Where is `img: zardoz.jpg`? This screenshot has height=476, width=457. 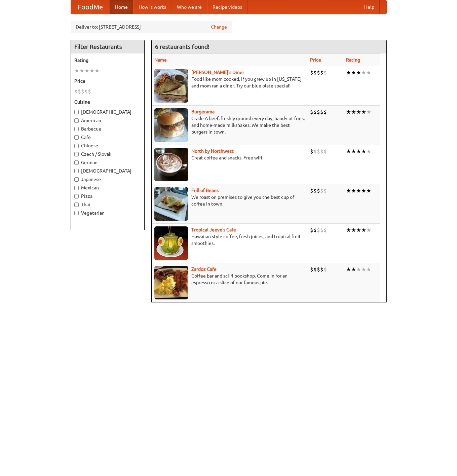
img: zardoz.jpg is located at coordinates (171, 283).